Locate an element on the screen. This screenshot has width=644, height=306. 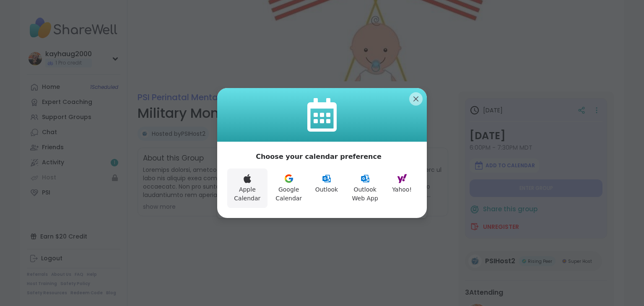
button: Google Calendar is located at coordinates (289, 189).